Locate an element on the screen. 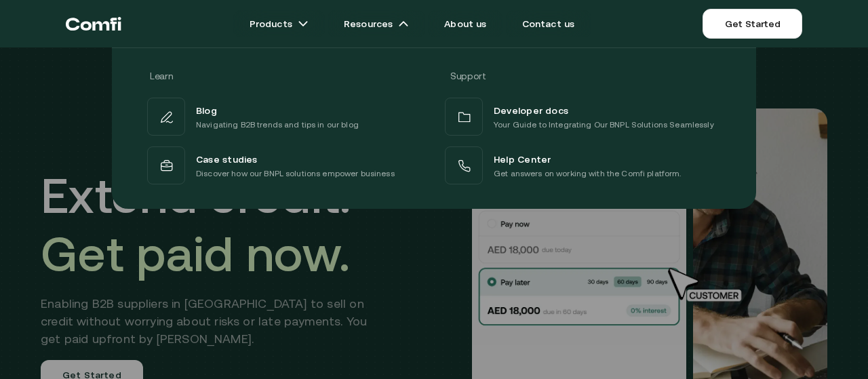 The width and height of the screenshot is (868, 379). span: Developer docs is located at coordinates (531, 110).